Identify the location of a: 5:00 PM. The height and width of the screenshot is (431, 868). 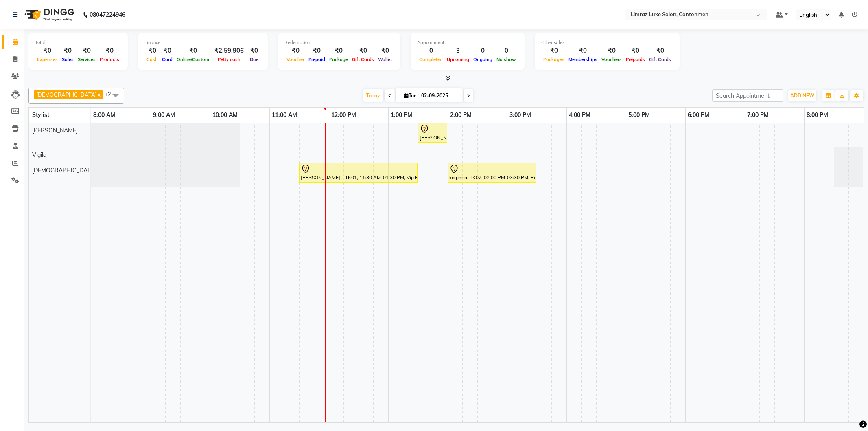
(639, 115).